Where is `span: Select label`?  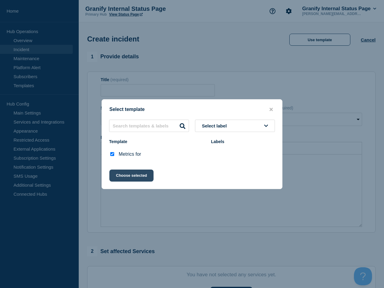 span: Select label is located at coordinates (215, 126).